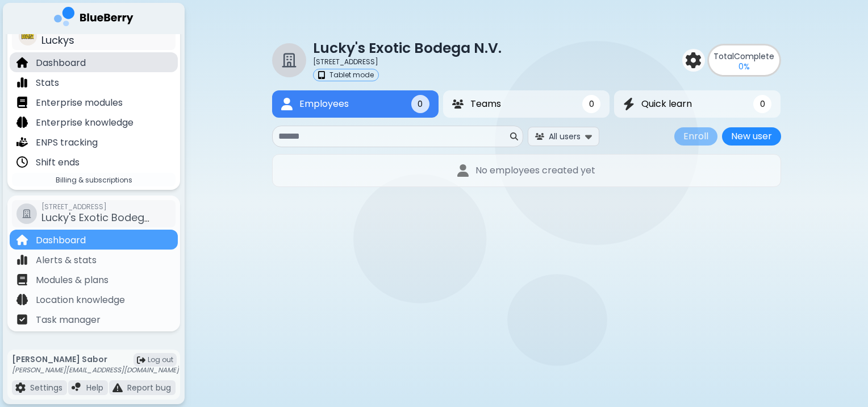 The image size is (868, 407). What do you see at coordinates (697, 104) in the screenshot?
I see `button: Quick learnQuick learn0` at bounding box center [697, 104].